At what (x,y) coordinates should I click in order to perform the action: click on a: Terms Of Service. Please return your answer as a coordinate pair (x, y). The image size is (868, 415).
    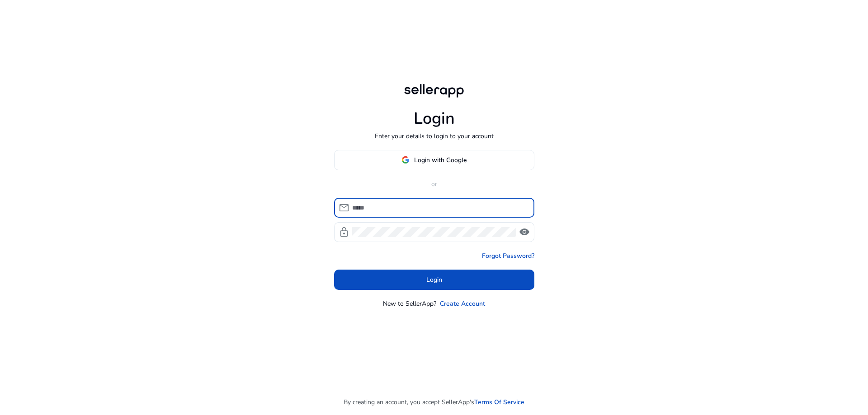
    Looking at the image, I should click on (499, 402).